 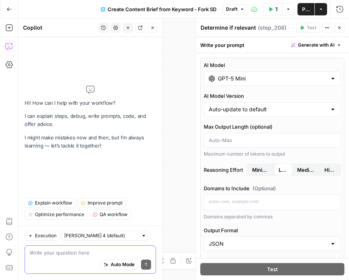 What do you see at coordinates (113, 214) in the screenshot?
I see `span: QA workflow` at bounding box center [113, 214].